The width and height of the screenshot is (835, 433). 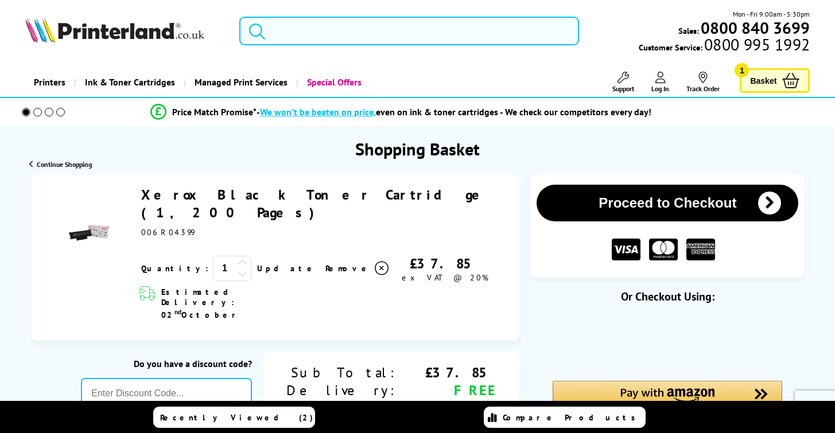 I want to click on a: Track Order, so click(x=703, y=82).